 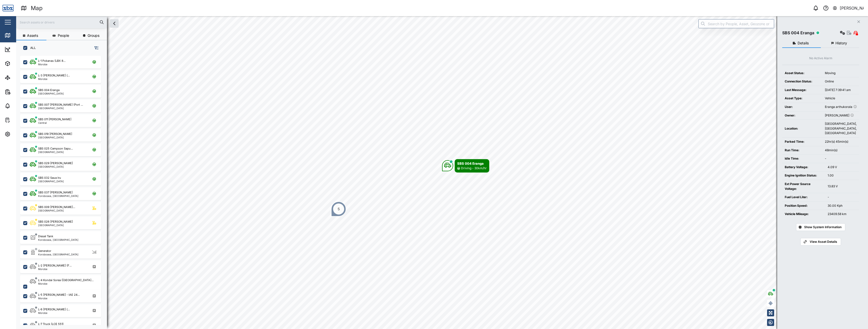 I want to click on a: View Asset Details, so click(x=821, y=242).